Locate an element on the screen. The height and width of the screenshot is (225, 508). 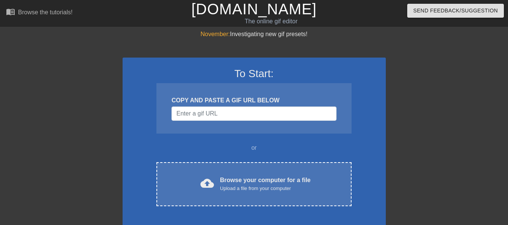
div: or is located at coordinates (254, 148).